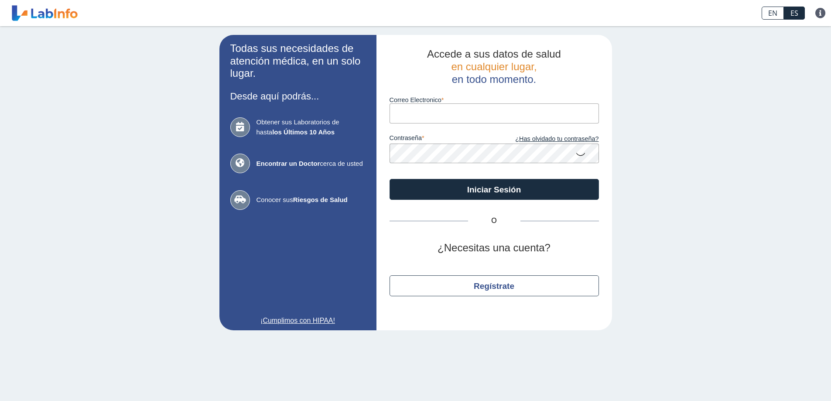 This screenshot has height=401, width=831. What do you see at coordinates (494, 54) in the screenshot?
I see `span: Accede a sus datos de salud` at bounding box center [494, 54].